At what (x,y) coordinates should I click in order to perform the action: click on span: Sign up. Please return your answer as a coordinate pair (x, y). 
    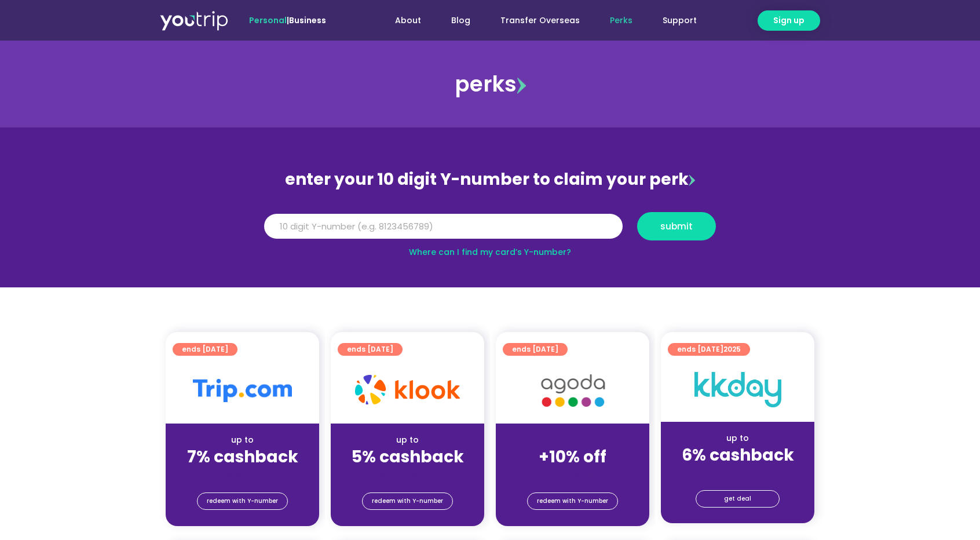
    Looking at the image, I should click on (789, 20).